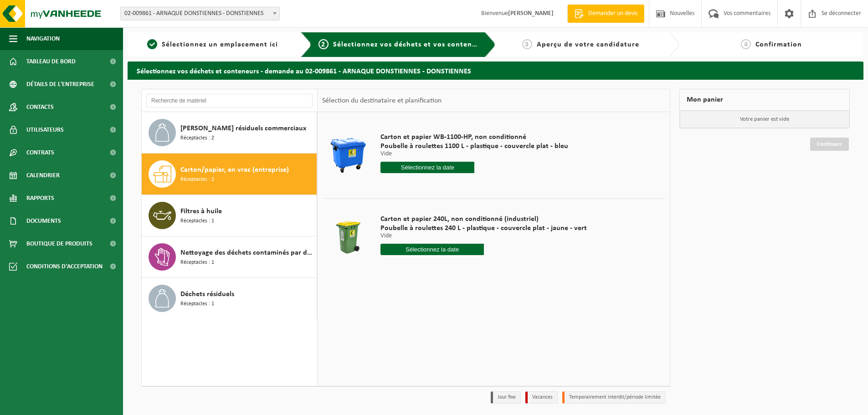 This screenshot has height=415, width=868. I want to click on a: Continuer, so click(829, 144).